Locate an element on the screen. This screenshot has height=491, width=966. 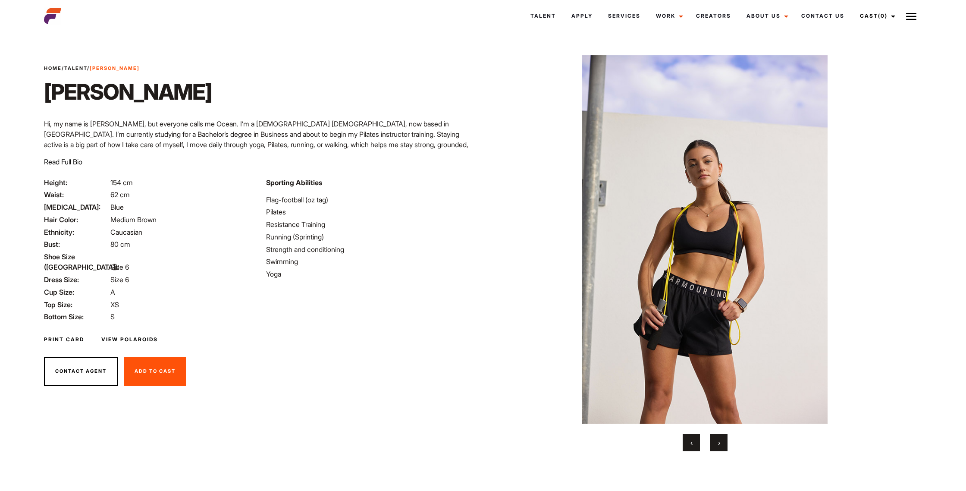
span: Hair Color: is located at coordinates (76, 219).